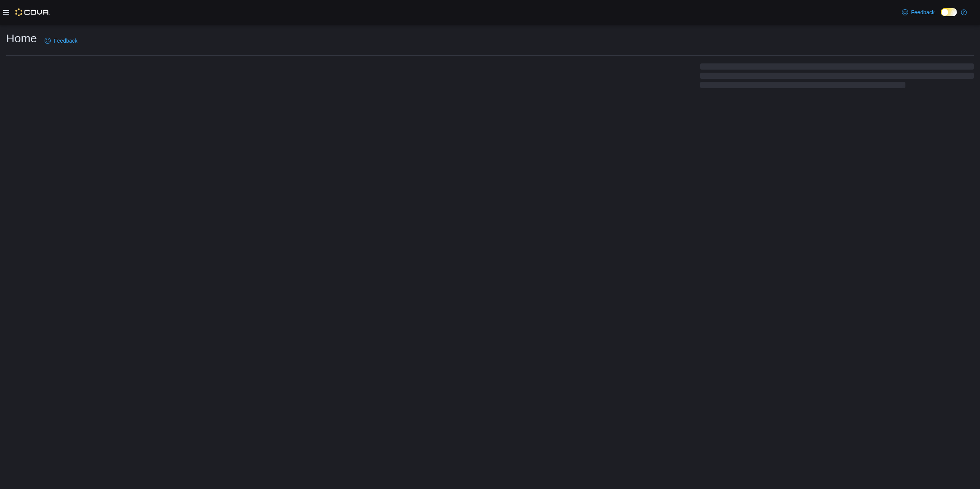  I want to click on input: Dark Mode, so click(949, 12).